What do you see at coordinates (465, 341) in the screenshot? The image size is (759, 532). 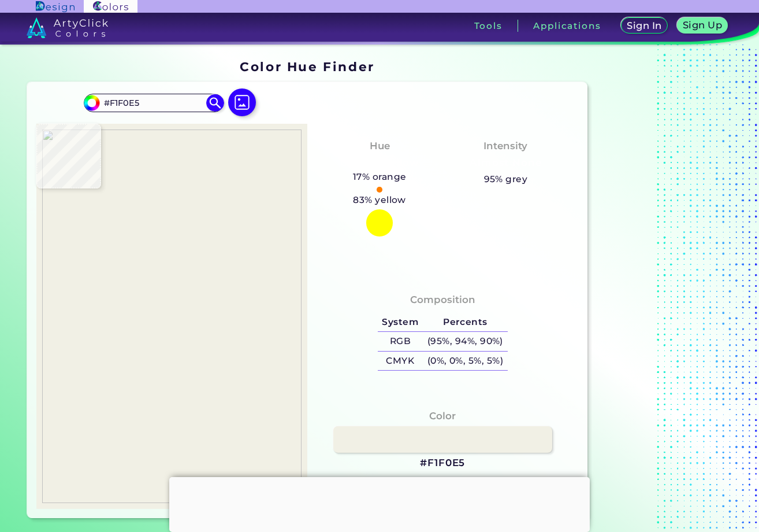 I see `h5: (95%, 94%, 90%)` at bounding box center [465, 341].